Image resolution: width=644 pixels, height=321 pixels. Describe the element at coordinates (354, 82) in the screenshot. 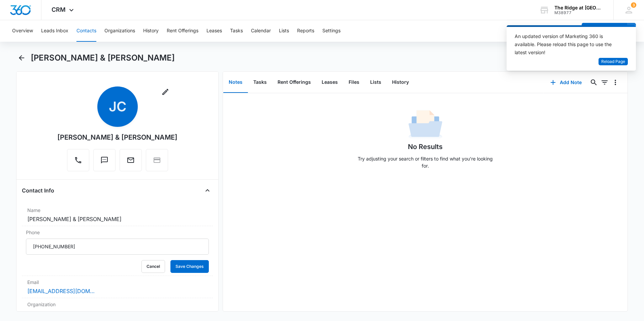

I see `button: Files` at that location.